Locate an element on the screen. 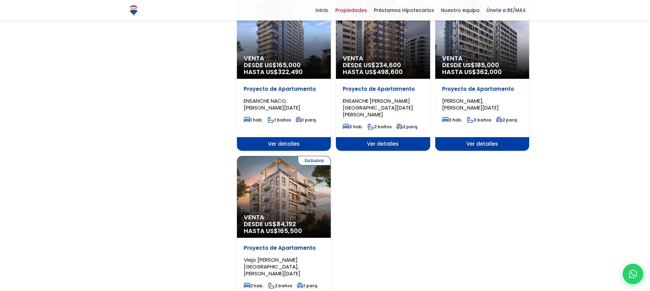  img: Logo de REMAX is located at coordinates (133, 10).